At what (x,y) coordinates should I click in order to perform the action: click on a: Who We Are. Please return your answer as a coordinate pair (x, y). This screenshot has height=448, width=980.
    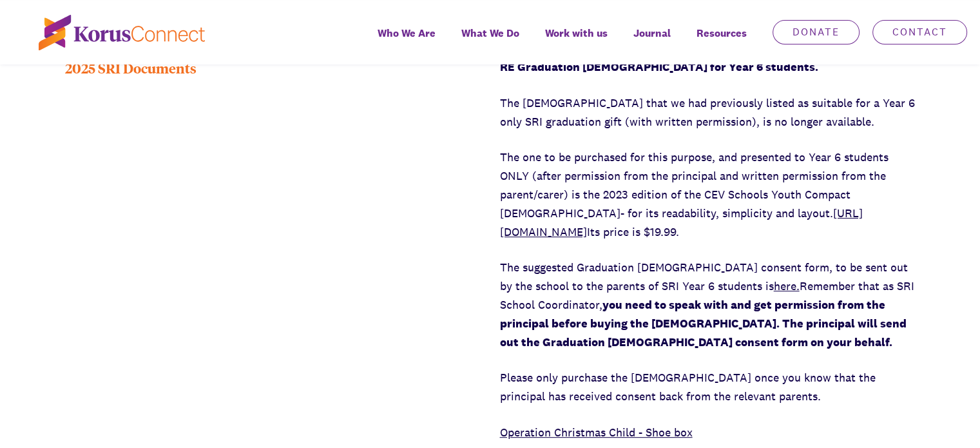
    Looking at the image, I should click on (407, 41).